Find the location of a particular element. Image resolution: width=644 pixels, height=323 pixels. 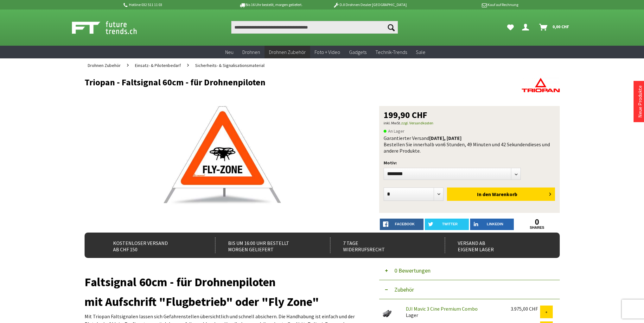

a: Technik-Trends is located at coordinates (391, 52).